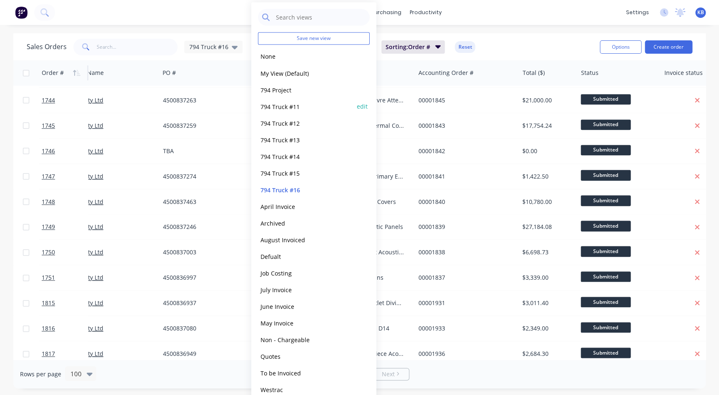  Describe the element at coordinates (464, 227) in the screenshot. I see `div: 00001839` at that location.